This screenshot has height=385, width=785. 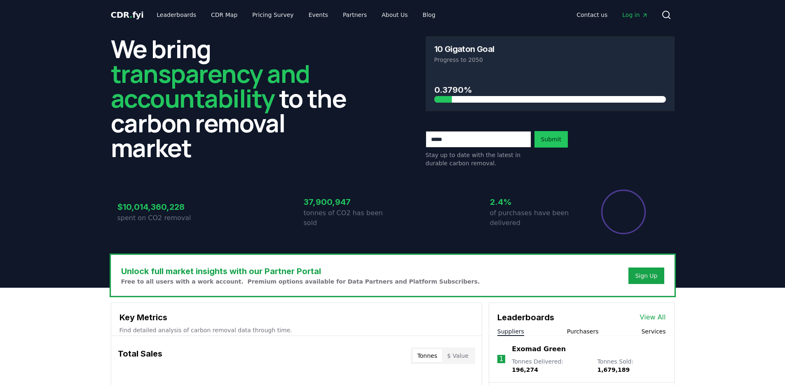 I want to click on h3: 37,900,947, so click(x=348, y=202).